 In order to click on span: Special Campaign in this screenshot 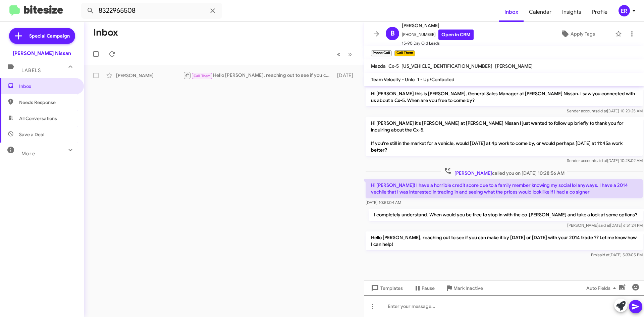, I will do `click(50, 36)`.